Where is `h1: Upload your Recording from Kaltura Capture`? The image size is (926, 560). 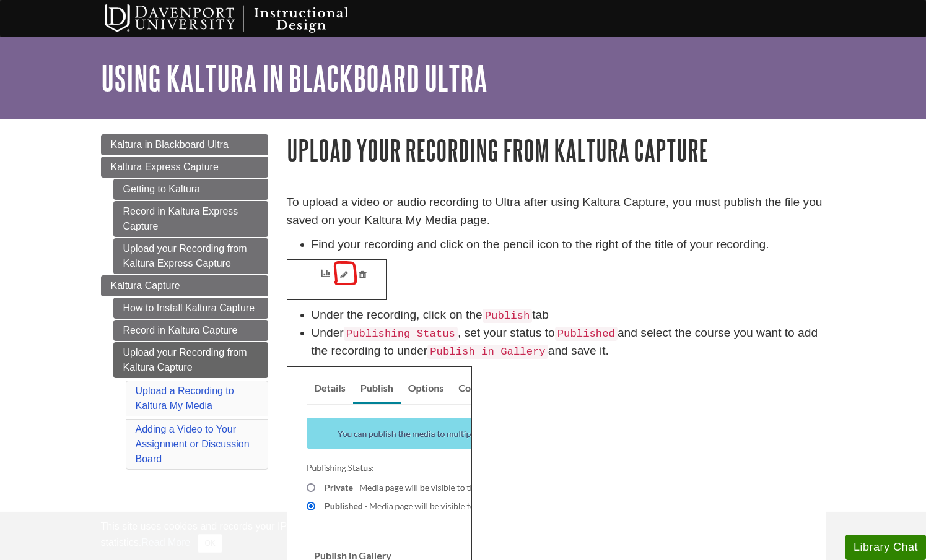
h1: Upload your Recording from Kaltura Capture is located at coordinates (556, 150).